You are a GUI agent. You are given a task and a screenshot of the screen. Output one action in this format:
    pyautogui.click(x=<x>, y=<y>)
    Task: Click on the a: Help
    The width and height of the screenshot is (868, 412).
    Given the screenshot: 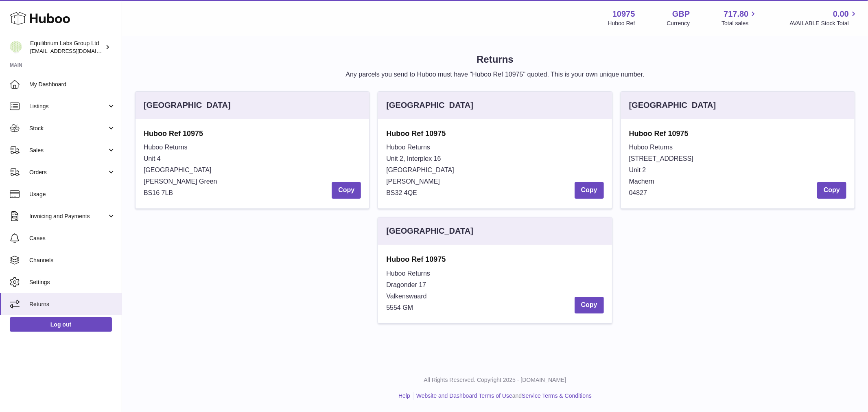 What is the action you would take?
    pyautogui.click(x=404, y=396)
    